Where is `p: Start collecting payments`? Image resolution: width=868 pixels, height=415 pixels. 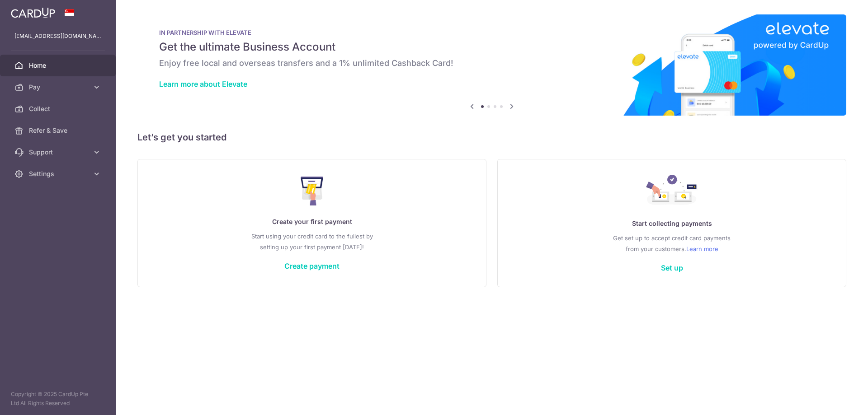
p: Start collecting payments is located at coordinates (671, 224).